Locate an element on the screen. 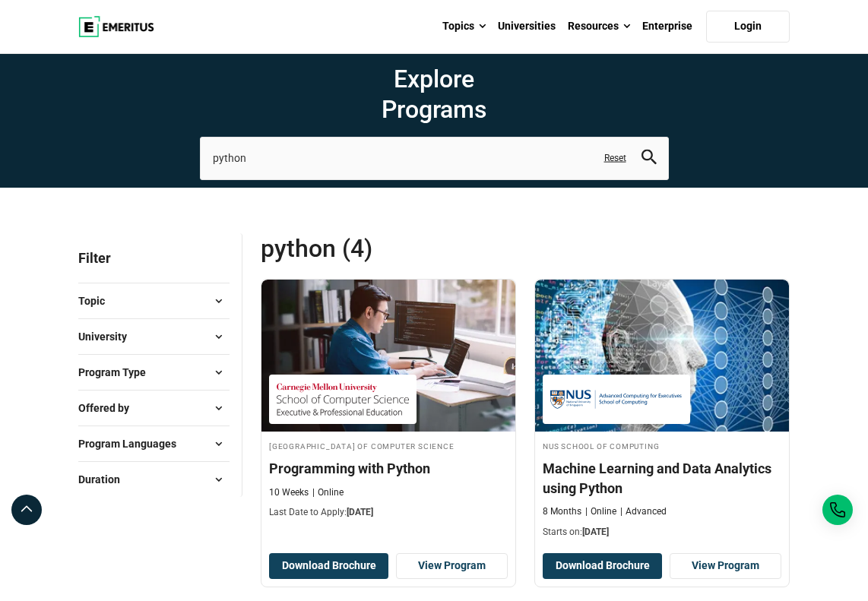  span: python (4) is located at coordinates (393, 248).